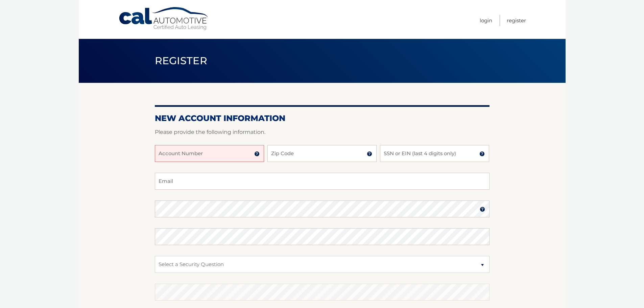  I want to click on input: Account Number, so click(209, 153).